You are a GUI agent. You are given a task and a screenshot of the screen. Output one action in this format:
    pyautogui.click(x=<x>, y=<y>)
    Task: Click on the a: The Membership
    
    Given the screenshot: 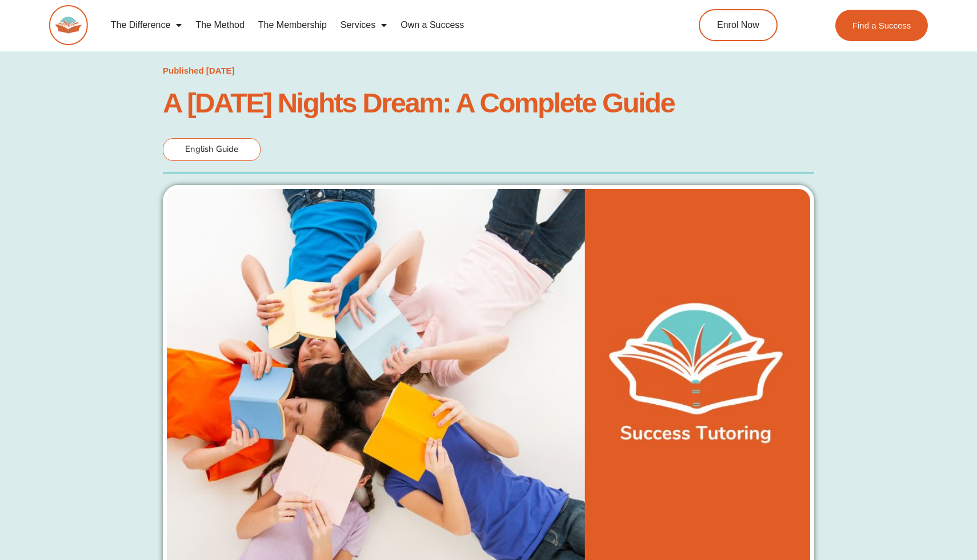 What is the action you would take?
    pyautogui.click(x=293, y=25)
    